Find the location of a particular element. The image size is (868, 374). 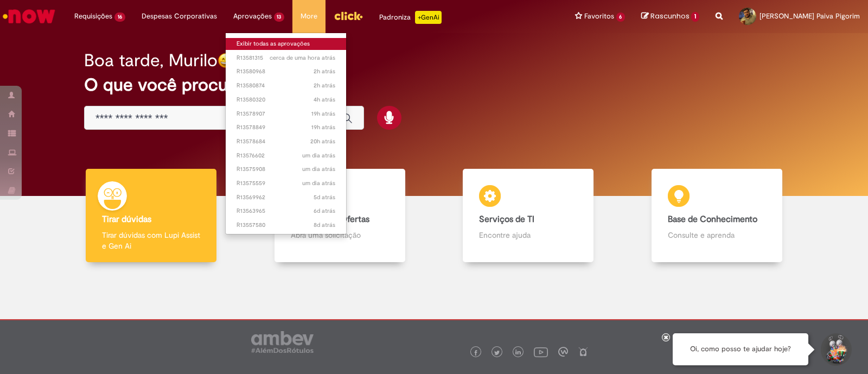

span: R13581315 is located at coordinates (286, 58).